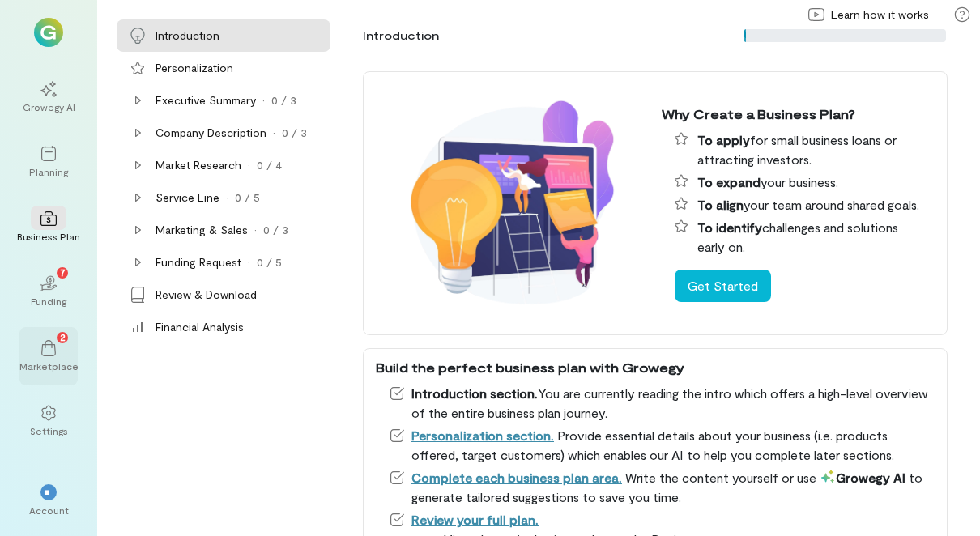  Describe the element at coordinates (49, 510) in the screenshot. I see `div: Account` at that location.